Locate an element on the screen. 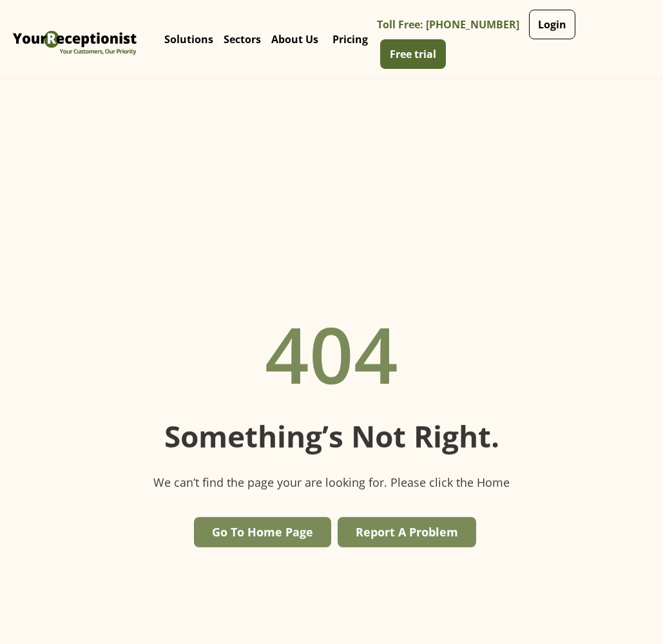  a: Login is located at coordinates (553, 24).